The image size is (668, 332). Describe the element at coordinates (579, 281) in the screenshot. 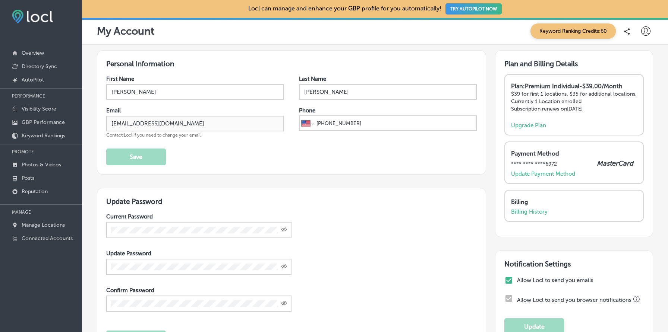

I see `label: Allow Locl to send you emails` at that location.